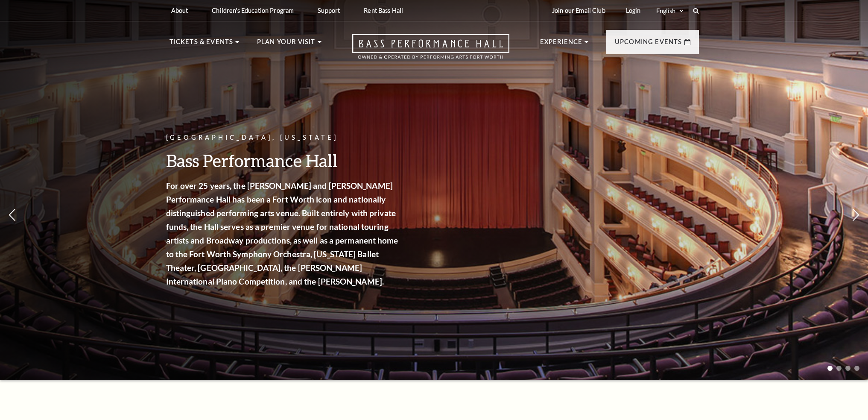 The width and height of the screenshot is (868, 420). I want to click on p: Rent Bass Hall, so click(383, 10).